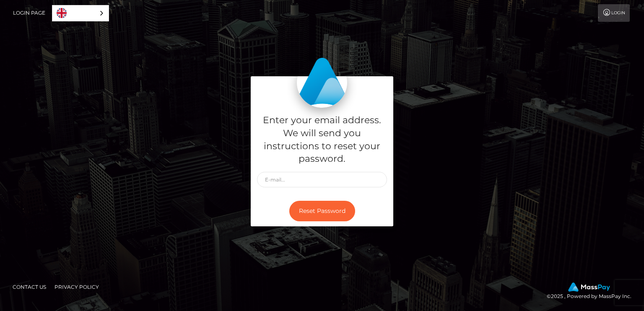 This screenshot has width=644, height=311. Describe the element at coordinates (81, 13) in the screenshot. I see `div: Language` at that location.